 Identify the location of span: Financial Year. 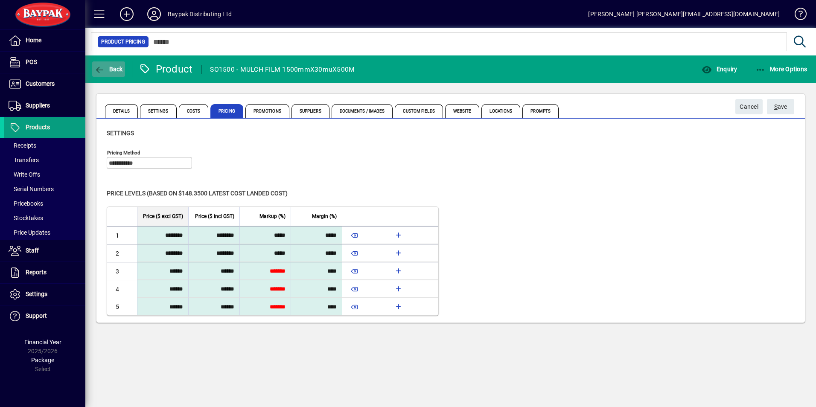
(43, 342).